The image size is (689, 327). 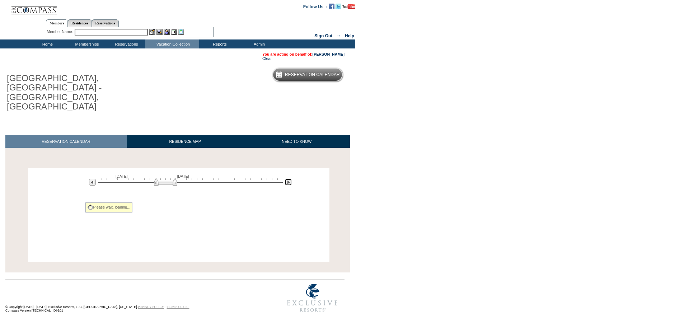 What do you see at coordinates (312, 75) in the screenshot?
I see `h5: Reservation Calendar` at bounding box center [312, 75].